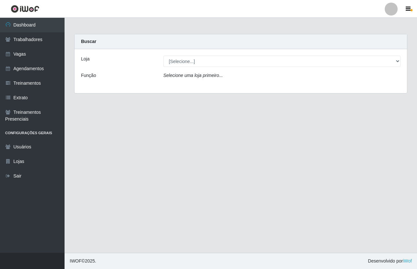 The width and height of the screenshot is (417, 269). Describe the element at coordinates (25, 9) in the screenshot. I see `img: CoreUI Logo` at that location.